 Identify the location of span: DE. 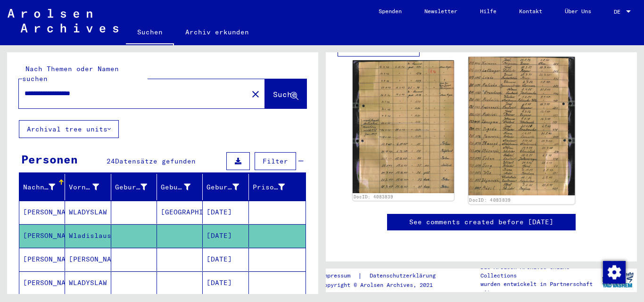
(619, 12).